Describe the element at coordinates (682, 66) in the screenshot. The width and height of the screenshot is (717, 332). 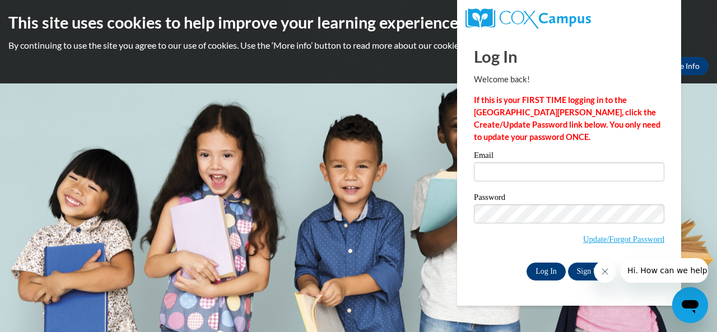
I see `a: More Info` at that location.